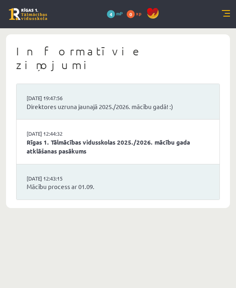 This screenshot has width=236, height=288. Describe the element at coordinates (118, 58) in the screenshot. I see `h1: Informatīvie ziņojumi` at that location.